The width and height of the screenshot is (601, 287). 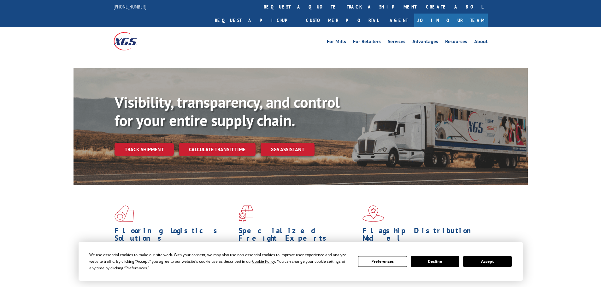 What do you see at coordinates (397, 43) in the screenshot?
I see `a: Services` at bounding box center [397, 43].